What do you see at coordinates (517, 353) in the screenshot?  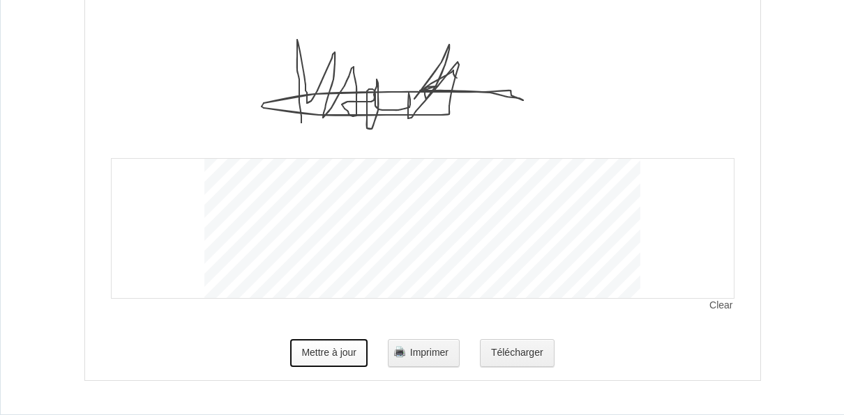 I see `button: Télécharger` at bounding box center [517, 353].